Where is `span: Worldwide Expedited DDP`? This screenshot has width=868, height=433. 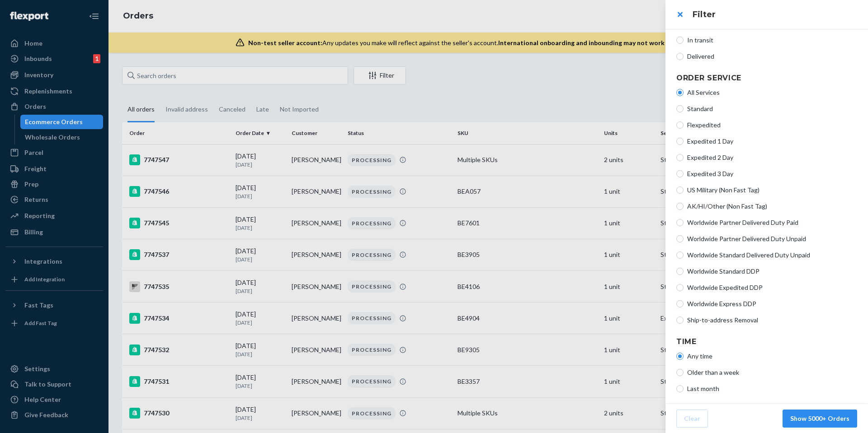
span: Worldwide Expedited DDP is located at coordinates (772, 288).